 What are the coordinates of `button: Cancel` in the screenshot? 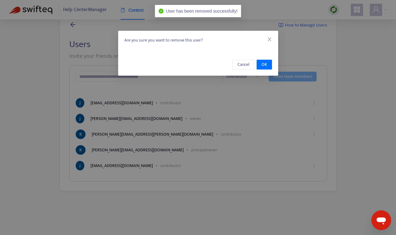 It's located at (243, 65).